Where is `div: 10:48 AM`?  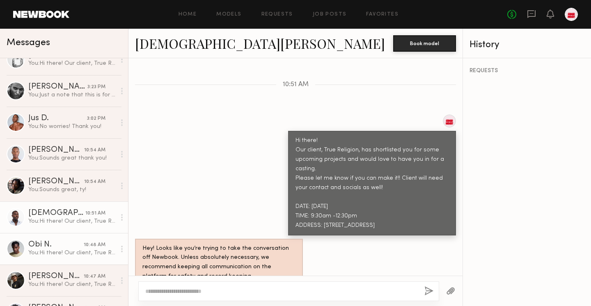
div: 10:48 AM is located at coordinates (94, 245).